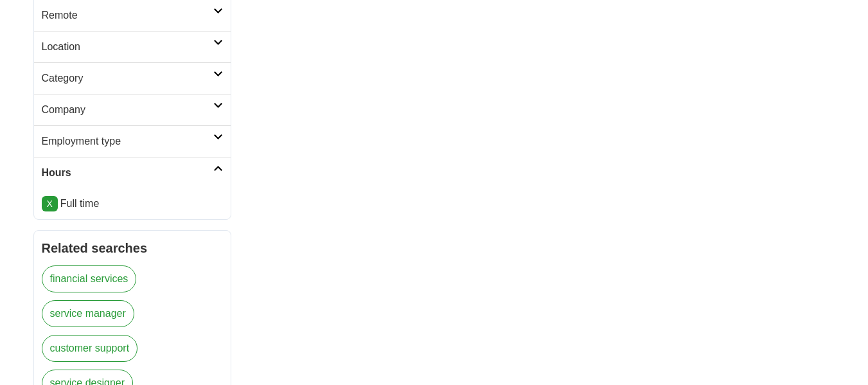 The width and height of the screenshot is (868, 385). I want to click on h2: Hours, so click(127, 173).